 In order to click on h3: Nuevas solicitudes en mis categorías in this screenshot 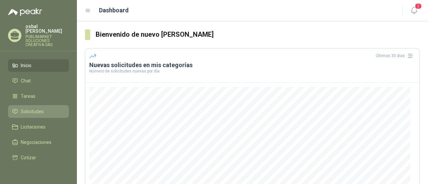, I will do `click(253, 65)`.